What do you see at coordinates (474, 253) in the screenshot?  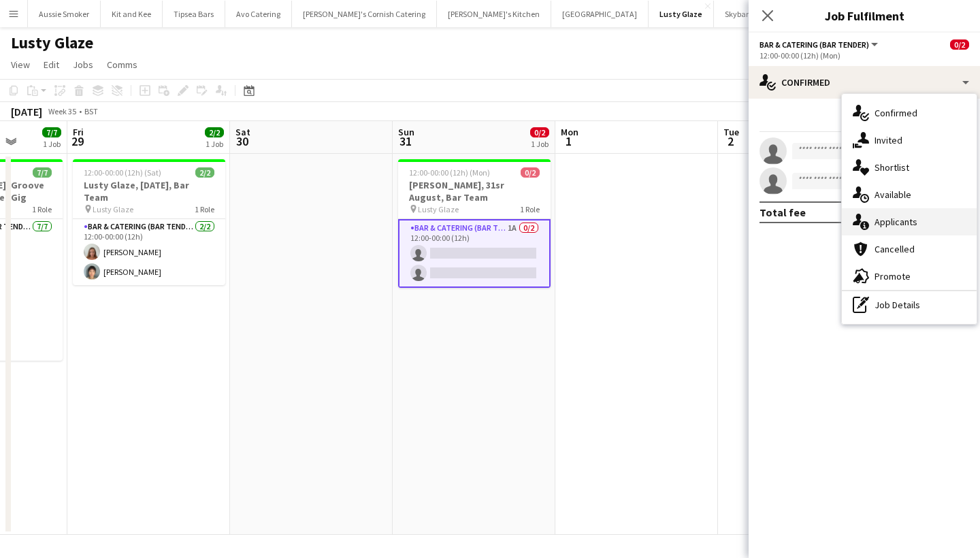 I see `app-card-role: Bar & Catering (Bar Tender)1A0/212:00-00:00 (12h)` at bounding box center [474, 253].